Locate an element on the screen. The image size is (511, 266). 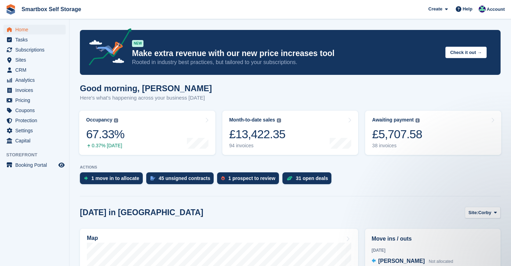
p: ACTIONS is located at coordinates (290, 167).